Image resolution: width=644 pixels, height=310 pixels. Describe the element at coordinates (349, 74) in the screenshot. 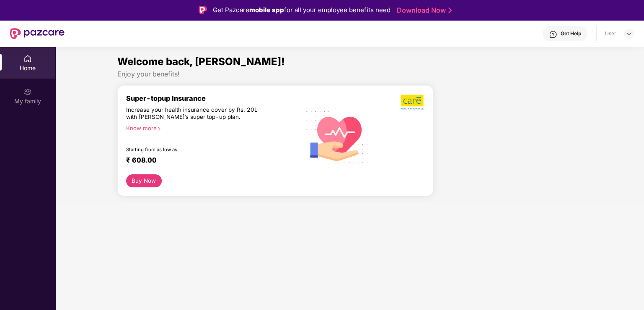

I see `div: Enjoy your benefits!` at that location.